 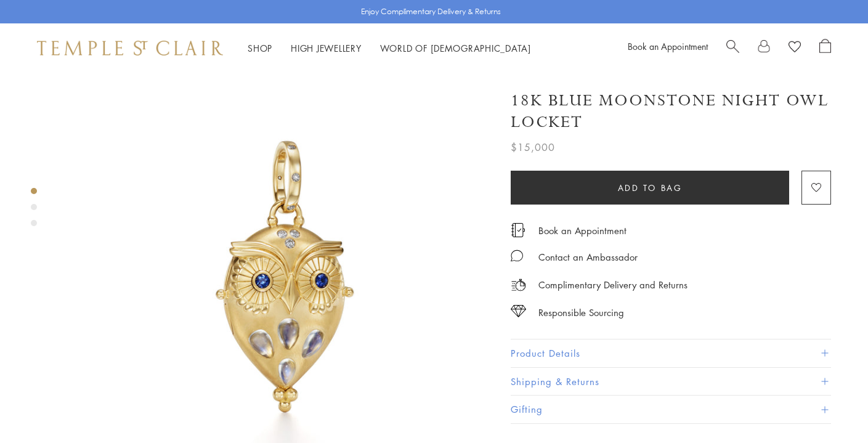 What do you see at coordinates (581, 312) in the screenshot?
I see `div: Responsible Sourcing` at bounding box center [581, 312].